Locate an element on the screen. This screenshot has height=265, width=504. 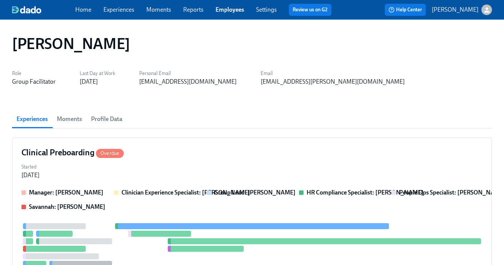
button: Help Center is located at coordinates (405, 10).